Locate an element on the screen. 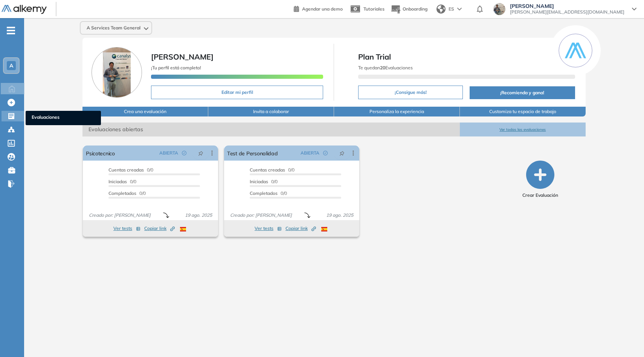 The width and height of the screenshot is (644, 357). span: Crear Evaluación is located at coordinates (540, 195).